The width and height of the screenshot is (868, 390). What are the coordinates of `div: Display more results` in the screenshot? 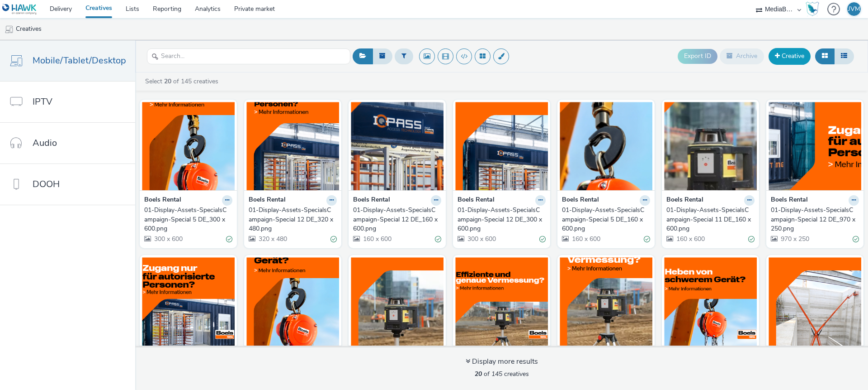 It's located at (502, 362).